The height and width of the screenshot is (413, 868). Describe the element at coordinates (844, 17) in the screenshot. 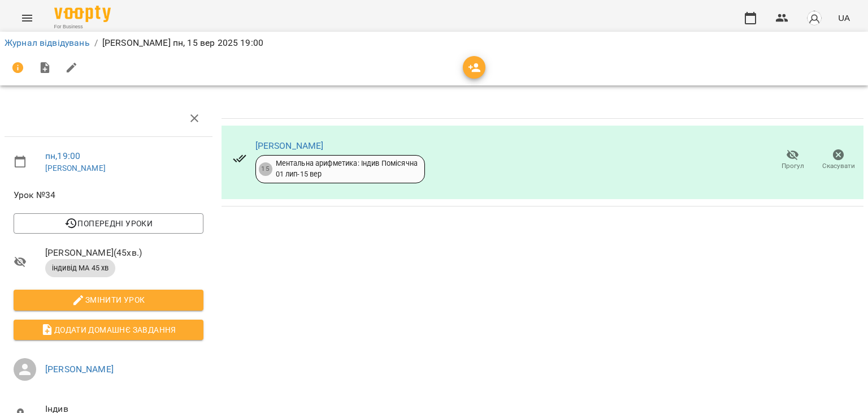

I see `span: UA` at that location.